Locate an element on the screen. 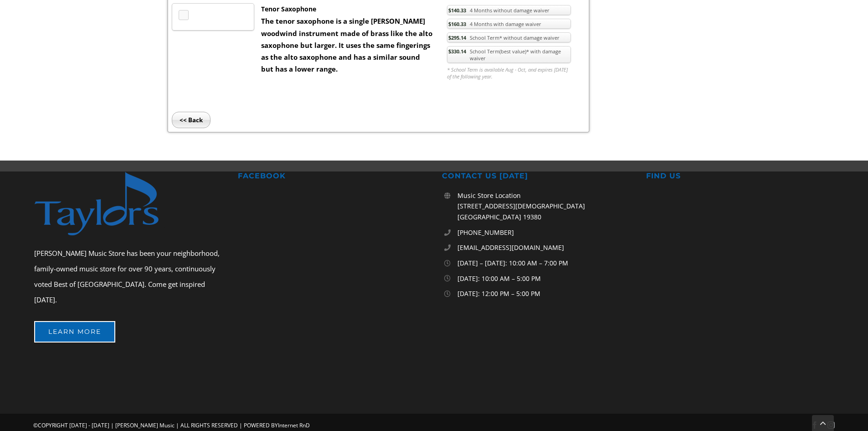  a: $295.14School Term* without damage waiver is located at coordinates (509, 38).